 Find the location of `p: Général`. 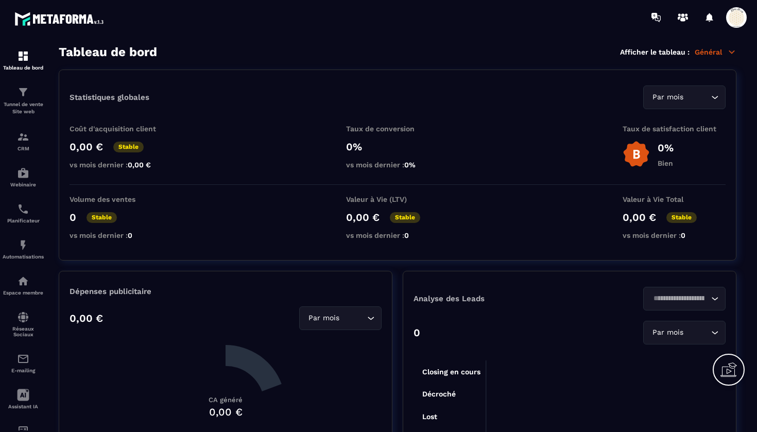

p: Général is located at coordinates (715, 52).